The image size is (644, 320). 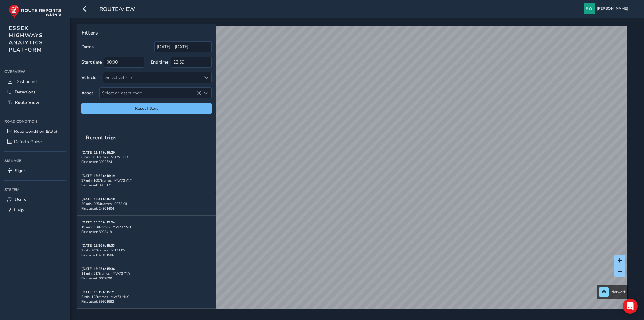 What do you see at coordinates (35, 142) in the screenshot?
I see `a: Defects Guide` at bounding box center [35, 142].